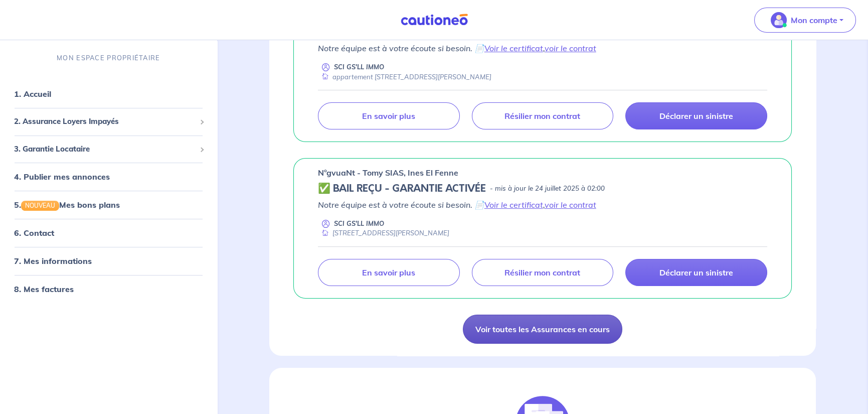  Describe the element at coordinates (108, 234) in the screenshot. I see `div: 6. Contact` at that location.